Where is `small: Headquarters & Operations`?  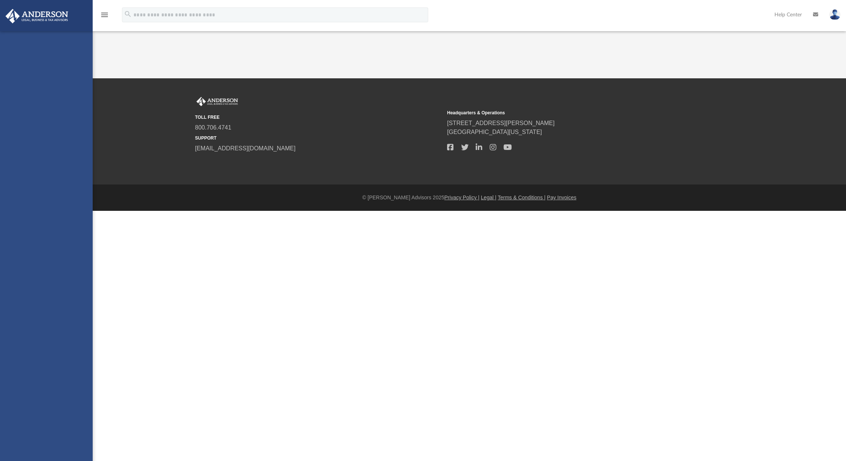 small: Headquarters & Operations is located at coordinates (571, 113).